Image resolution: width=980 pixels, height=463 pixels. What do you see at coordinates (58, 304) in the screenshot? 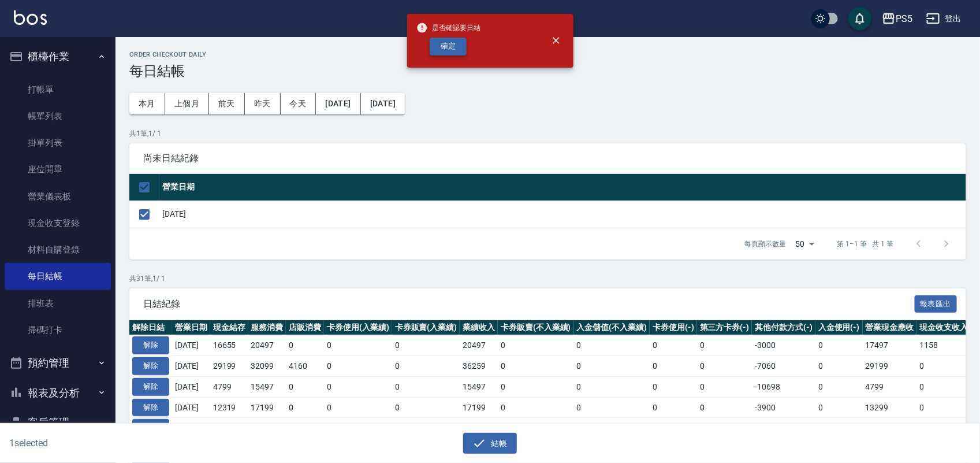
I see `a: 排班表` at bounding box center [58, 304].